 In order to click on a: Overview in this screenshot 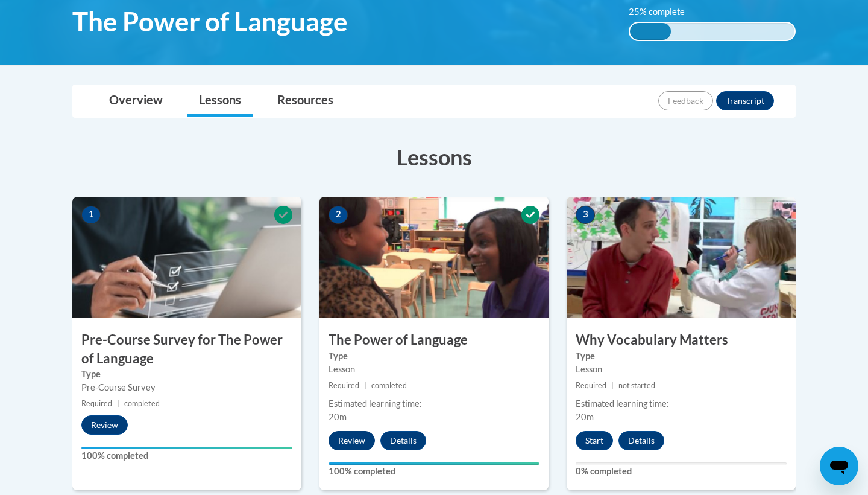, I will do `click(136, 101)`.